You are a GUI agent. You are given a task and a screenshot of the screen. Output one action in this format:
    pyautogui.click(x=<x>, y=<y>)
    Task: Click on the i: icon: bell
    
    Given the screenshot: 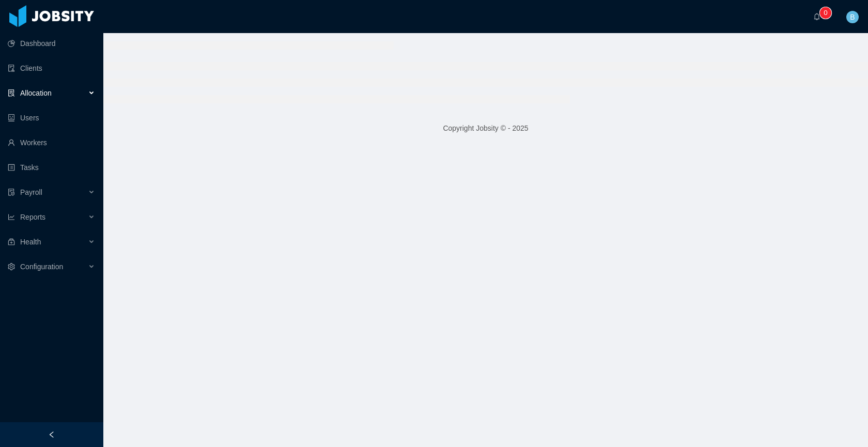 What is the action you would take?
    pyautogui.click(x=817, y=17)
    